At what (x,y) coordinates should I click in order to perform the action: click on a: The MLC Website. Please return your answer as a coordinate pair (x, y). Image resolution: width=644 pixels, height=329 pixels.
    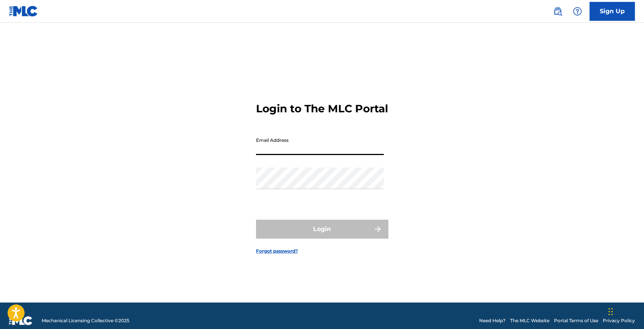
    Looking at the image, I should click on (530, 320).